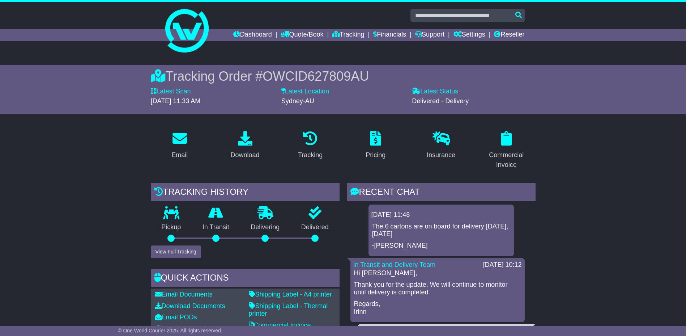  Describe the element at coordinates (441, 145) in the screenshot. I see `a: Insurance` at that location.